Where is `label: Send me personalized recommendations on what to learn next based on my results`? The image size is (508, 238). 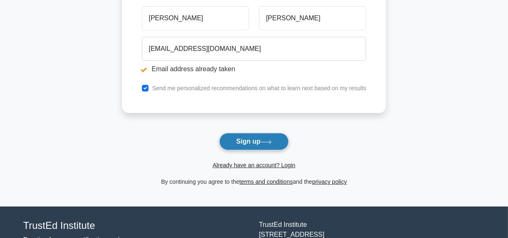
label: Send me personalized recommendations on what to learn next based on my results is located at coordinates (259, 88).